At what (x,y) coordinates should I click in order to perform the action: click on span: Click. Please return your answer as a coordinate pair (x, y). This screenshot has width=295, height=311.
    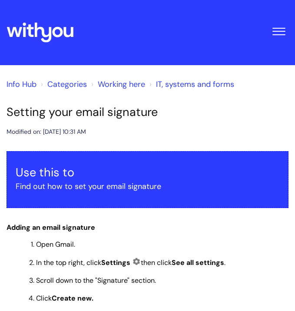
    Looking at the image, I should click on (44, 298).